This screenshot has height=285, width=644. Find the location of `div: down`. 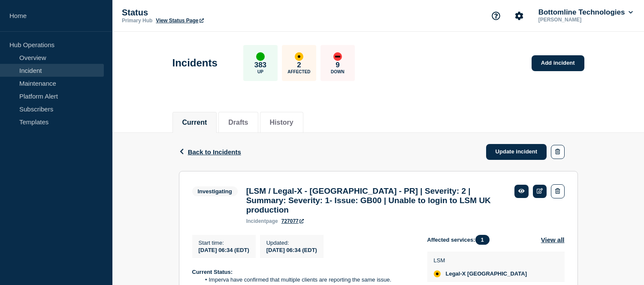

div: down is located at coordinates (338, 57).